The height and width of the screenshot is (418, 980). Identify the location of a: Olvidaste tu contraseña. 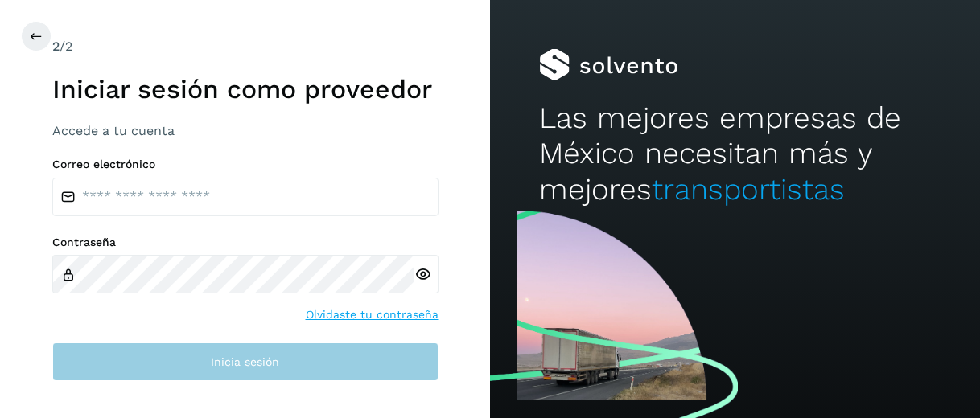
(372, 314).